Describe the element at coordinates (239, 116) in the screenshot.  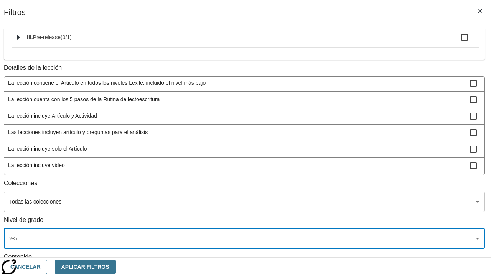
I see `span: La lección incluye Artículo y Actividad` at that location.